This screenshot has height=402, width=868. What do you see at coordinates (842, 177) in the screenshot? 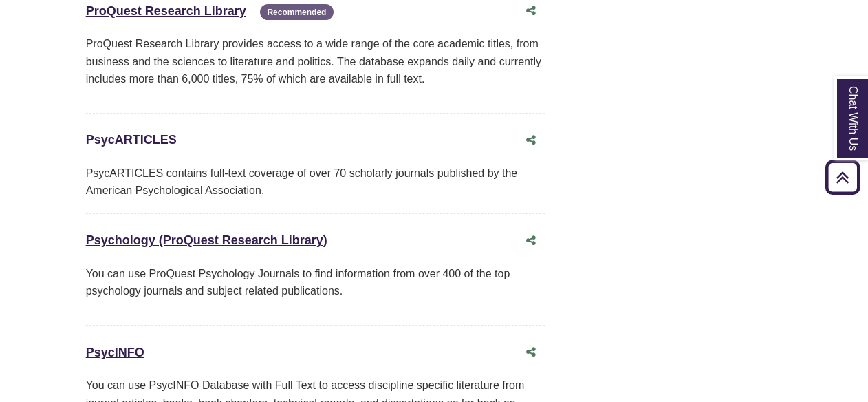
I see `a: Back to Top` at bounding box center [842, 177].